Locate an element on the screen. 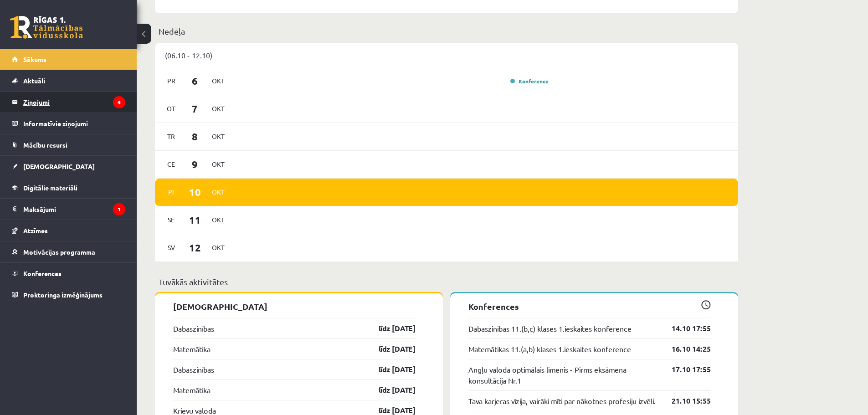 The image size is (868, 415). span: Tr is located at coordinates (171, 136).